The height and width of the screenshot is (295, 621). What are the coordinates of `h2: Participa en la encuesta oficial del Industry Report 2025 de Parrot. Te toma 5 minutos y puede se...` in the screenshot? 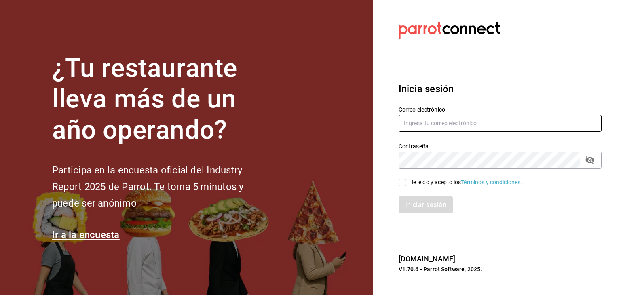 It's located at (161, 187).